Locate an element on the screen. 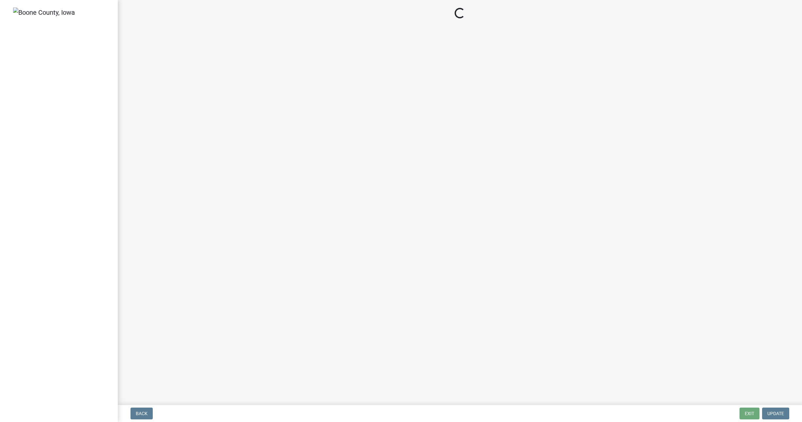  button: Exit is located at coordinates (749, 413).